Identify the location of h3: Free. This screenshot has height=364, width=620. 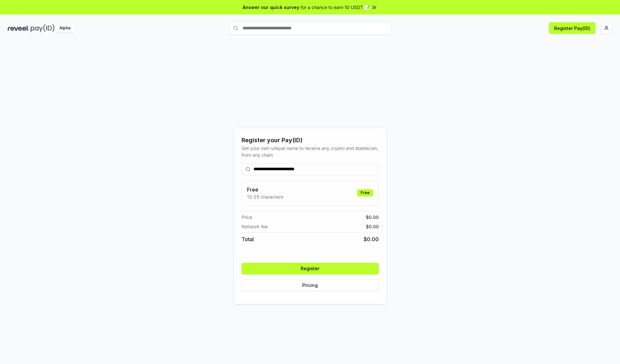
(265, 190).